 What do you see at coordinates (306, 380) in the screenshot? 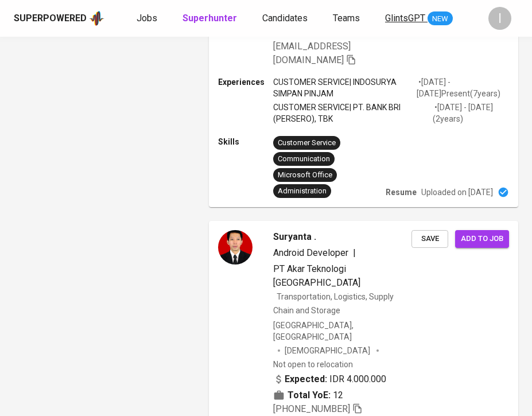
I see `b: Expected:` at bounding box center [306, 380].